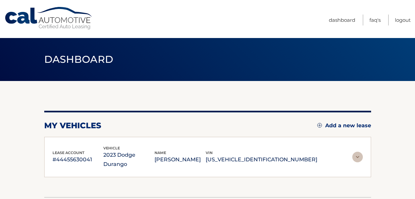  I want to click on img: add.svg, so click(319, 125).